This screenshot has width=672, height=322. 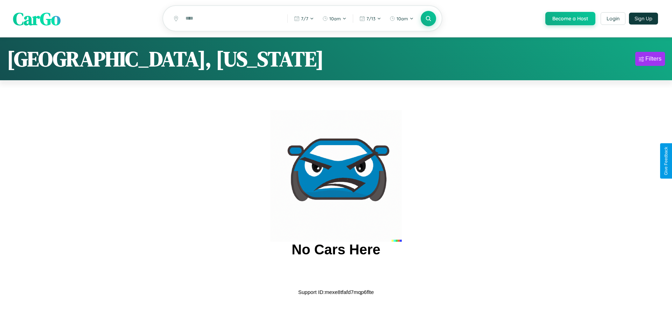 What do you see at coordinates (613, 19) in the screenshot?
I see `button: Login` at bounding box center [613, 19].